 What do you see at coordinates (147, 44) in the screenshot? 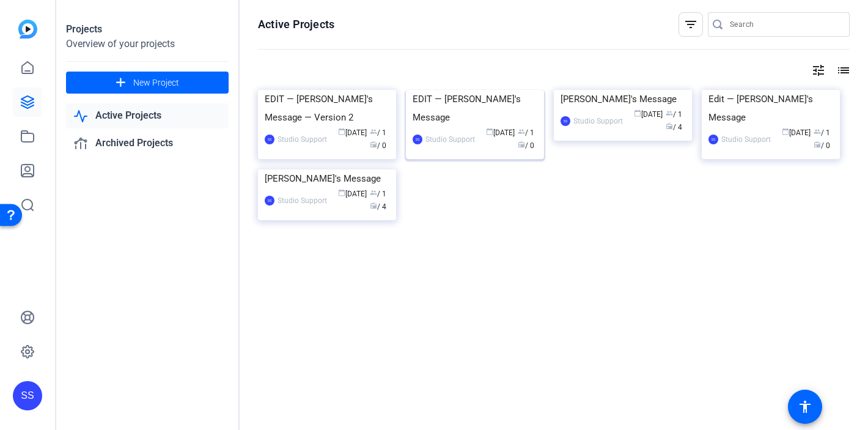
I see `div: Overview of your projects` at bounding box center [147, 44].